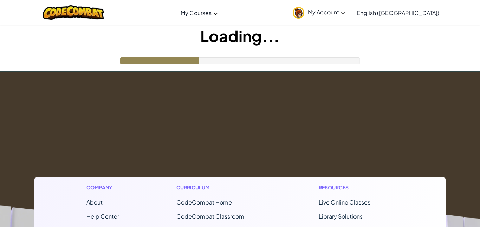 The image size is (480, 227). What do you see at coordinates (356, 188) in the screenshot?
I see `h1: Resources` at bounding box center [356, 188].